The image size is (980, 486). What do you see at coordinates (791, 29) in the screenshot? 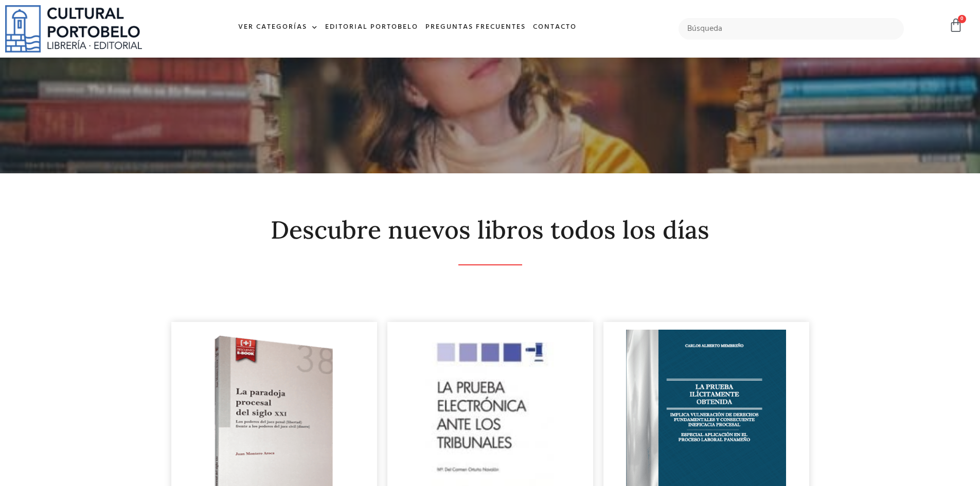
I see `input: Búsqueda` at bounding box center [791, 29].